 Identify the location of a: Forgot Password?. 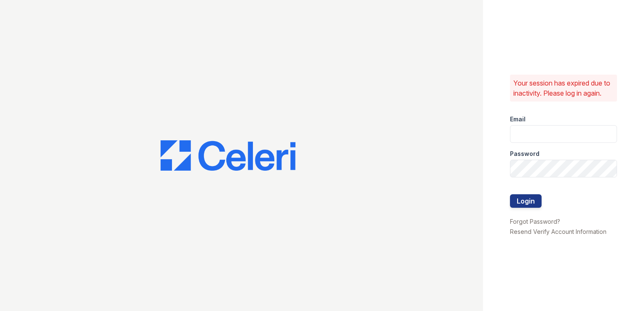
(535, 221).